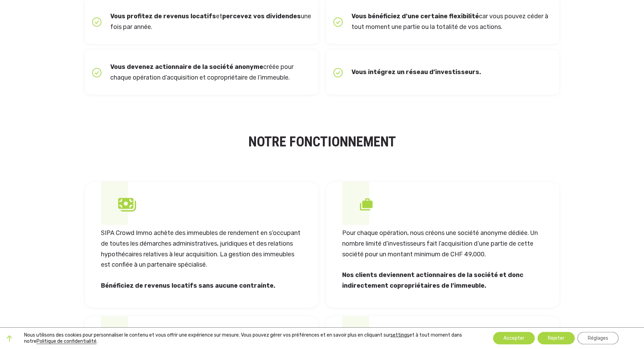 The image size is (644, 349). I want to click on button: Réglages, so click(597, 338).